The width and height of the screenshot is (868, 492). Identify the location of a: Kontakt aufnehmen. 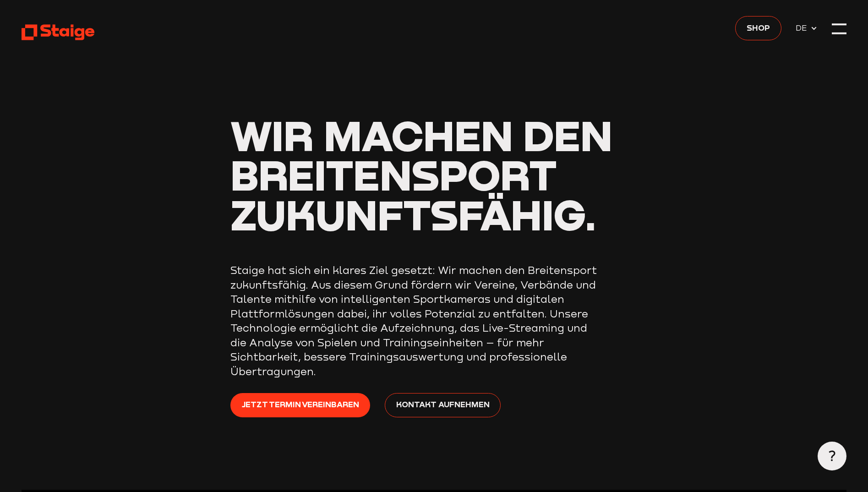
(443, 405).